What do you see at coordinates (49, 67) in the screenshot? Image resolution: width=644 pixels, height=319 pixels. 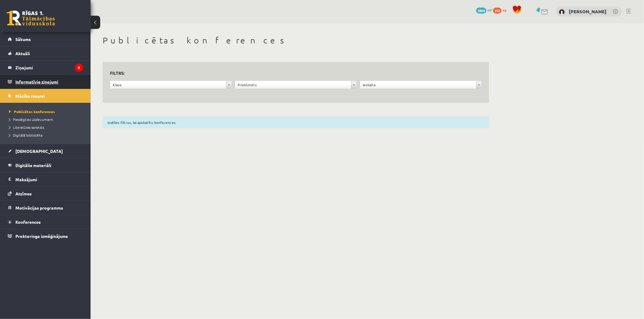 I see `legend: Ziņojumi` at bounding box center [49, 67].